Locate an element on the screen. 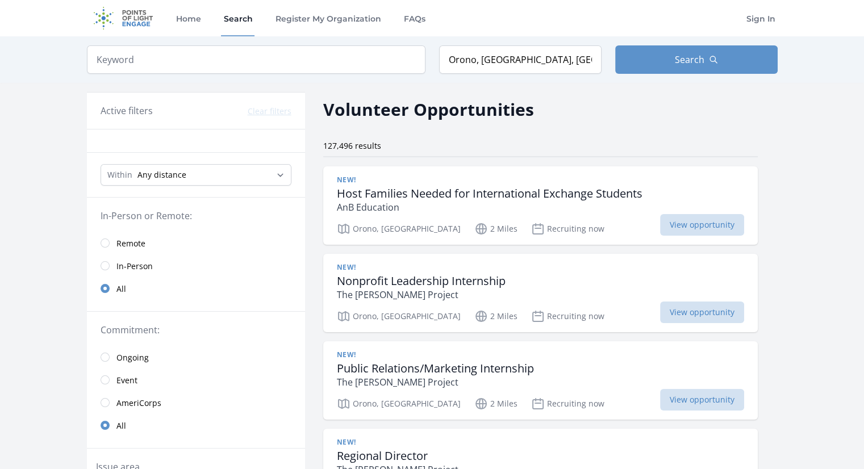 This screenshot has width=864, height=469. span: Ongoing is located at coordinates (132, 358).